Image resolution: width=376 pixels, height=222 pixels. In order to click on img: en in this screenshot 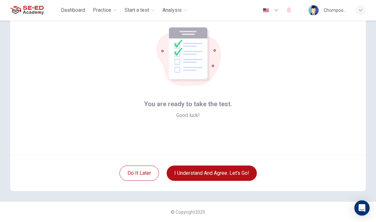, I will do `click(266, 10)`.